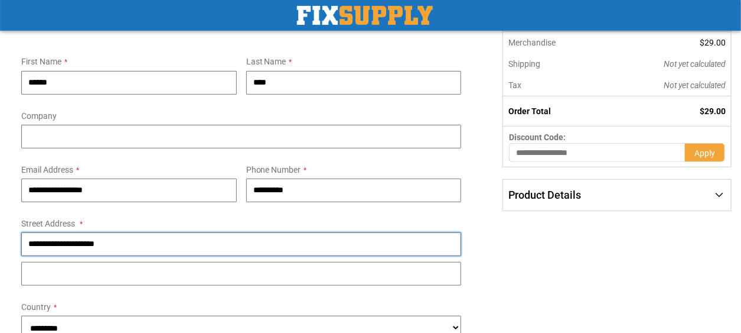 This screenshot has width=741, height=333. What do you see at coordinates (705, 152) in the screenshot?
I see `button: Apply` at bounding box center [705, 152].